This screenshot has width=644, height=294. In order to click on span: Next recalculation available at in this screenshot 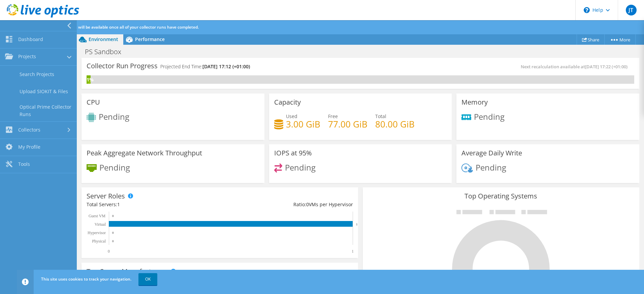, I will do `click(576, 67)`.